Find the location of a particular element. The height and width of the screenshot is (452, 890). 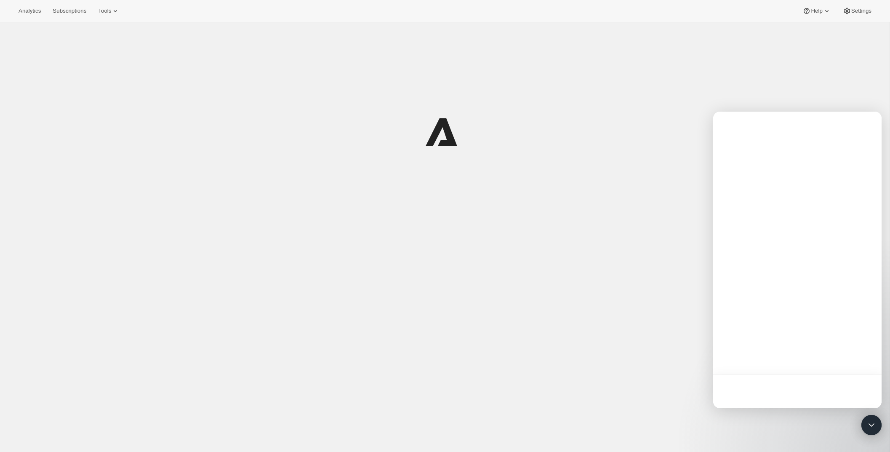

span: Tools is located at coordinates (104, 11).